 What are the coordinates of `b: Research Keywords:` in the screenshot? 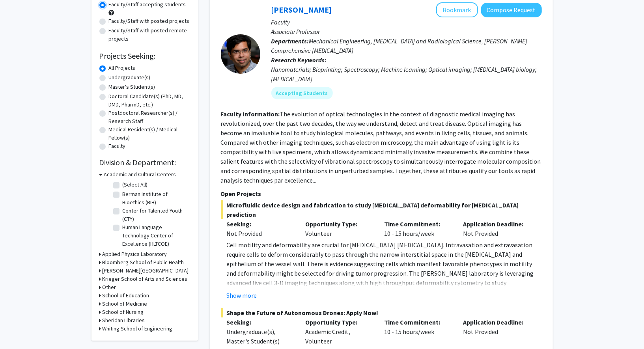 It's located at (299, 60).